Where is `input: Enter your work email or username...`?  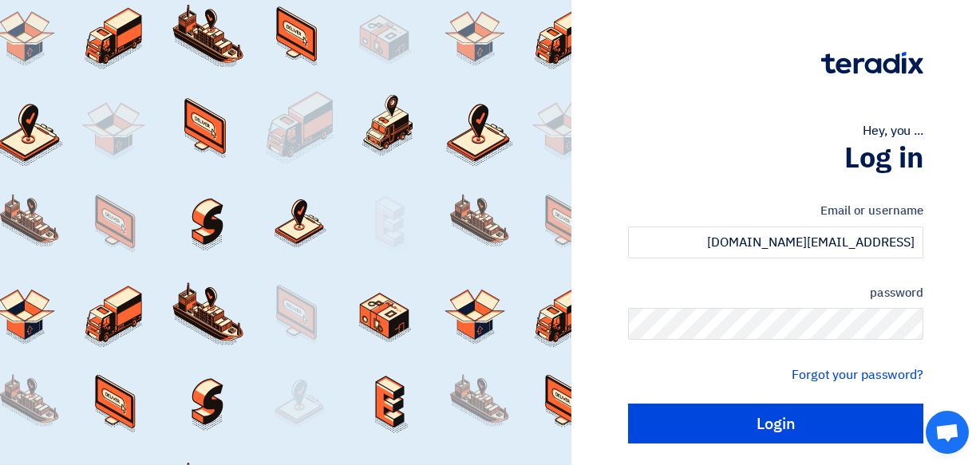 input: Enter your work email or username... is located at coordinates (775, 242).